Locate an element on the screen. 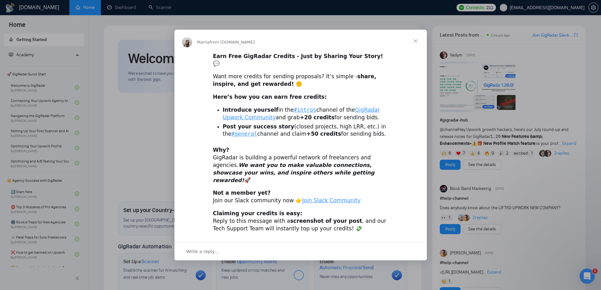 This screenshot has height=290, width=601. code: #intros is located at coordinates (305, 110).